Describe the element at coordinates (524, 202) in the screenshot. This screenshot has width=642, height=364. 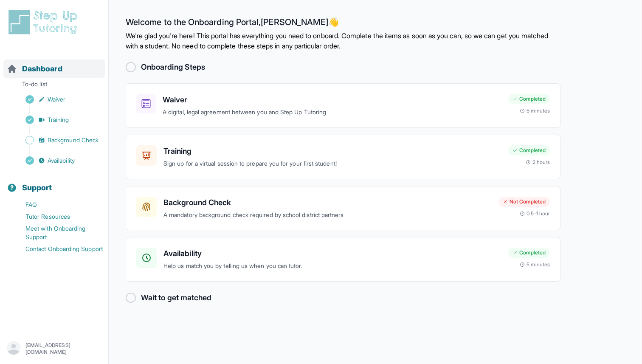
I see `div: Not Completed` at that location.